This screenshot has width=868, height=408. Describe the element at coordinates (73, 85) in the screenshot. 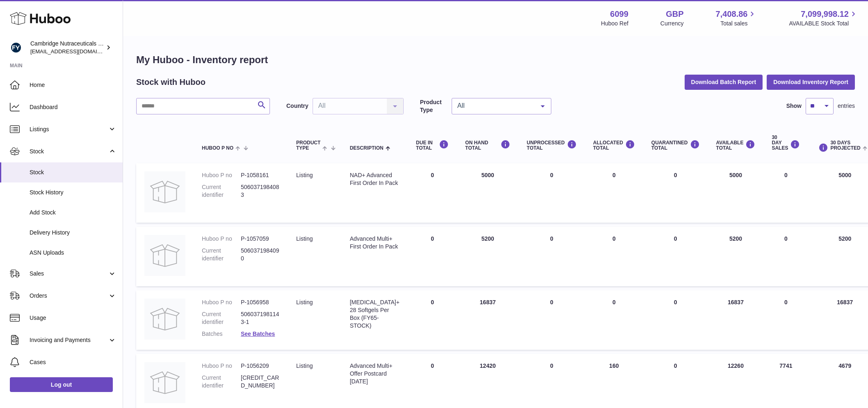

I see `span: Home` at that location.